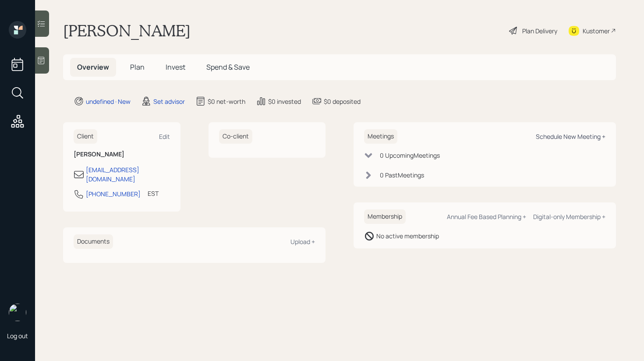  Describe the element at coordinates (228, 67) in the screenshot. I see `span: Spend & Save` at that location.